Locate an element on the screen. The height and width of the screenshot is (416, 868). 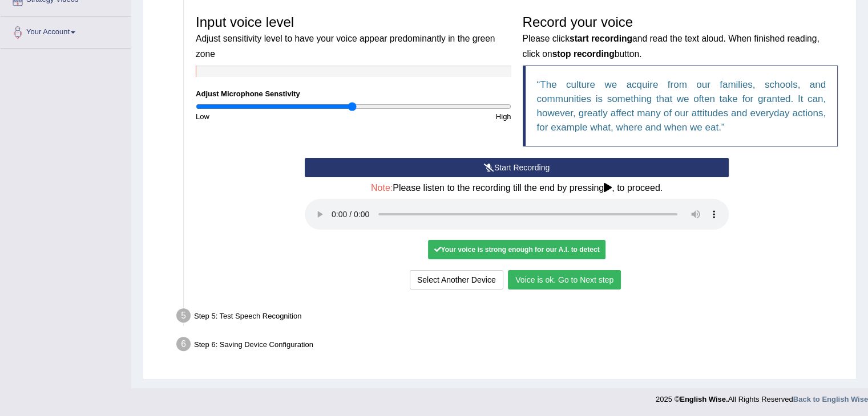
div: Step 6: Saving Device Configuration is located at coordinates (511, 346).